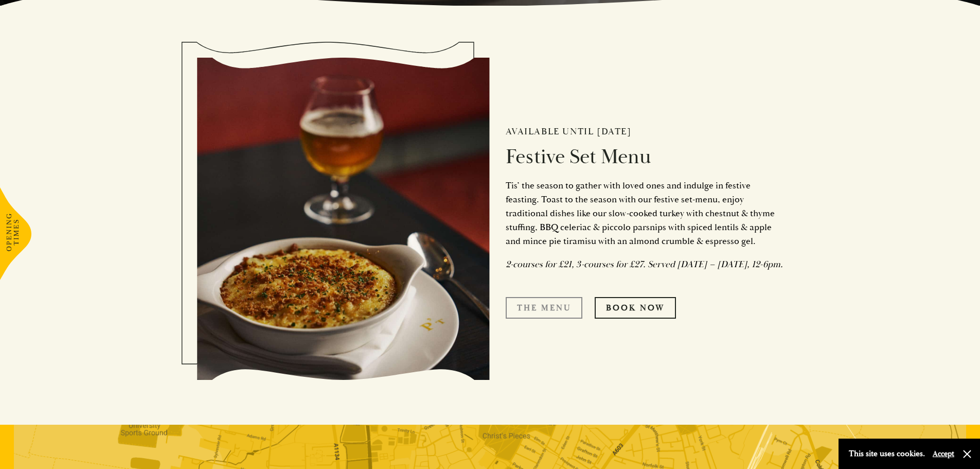 Image resolution: width=980 pixels, height=469 pixels. Describe the element at coordinates (943, 454) in the screenshot. I see `button: Accept` at that location.